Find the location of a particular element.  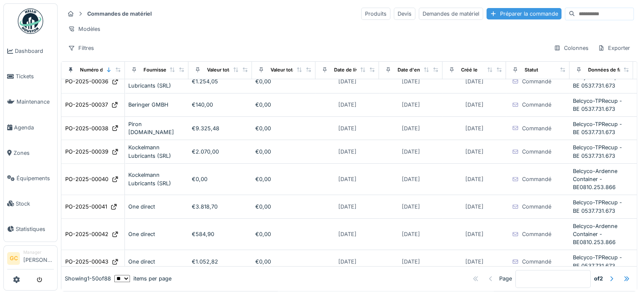

div: Colonnes is located at coordinates (571, 48).